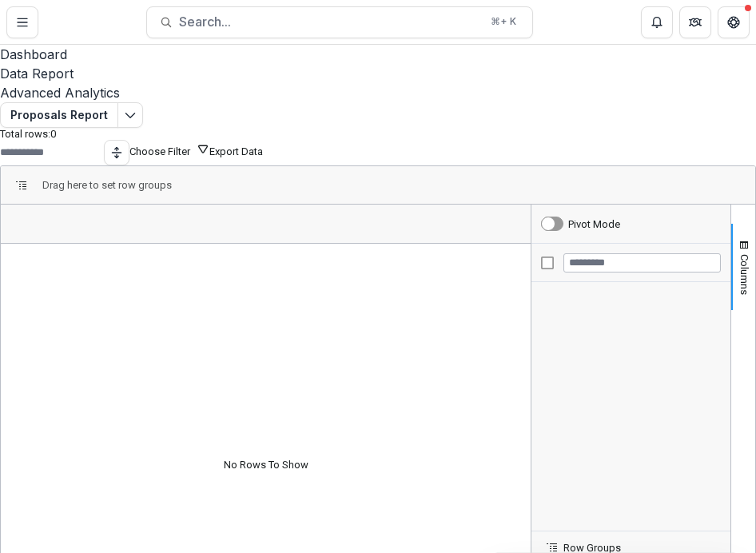  What do you see at coordinates (734, 22) in the screenshot?
I see `button: Get Help` at bounding box center [734, 22].